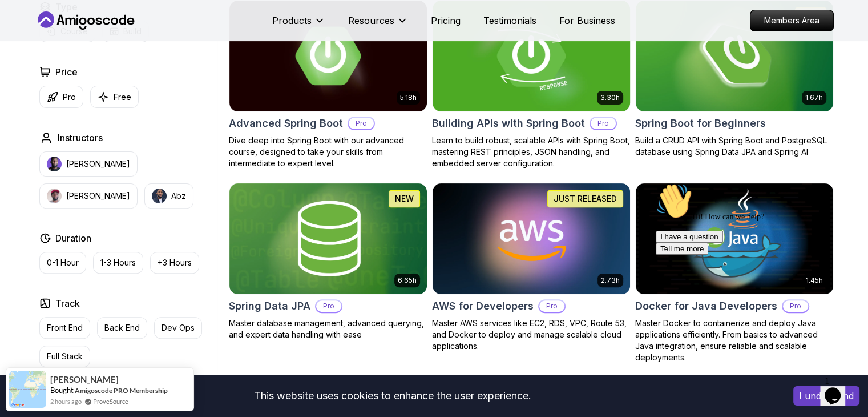  I want to click on a: AWS for Developers card2.73hJUST RELEASEDAWS for DevelopersProMaster AWS services like EC2, RDS, ..., so click(531, 267).